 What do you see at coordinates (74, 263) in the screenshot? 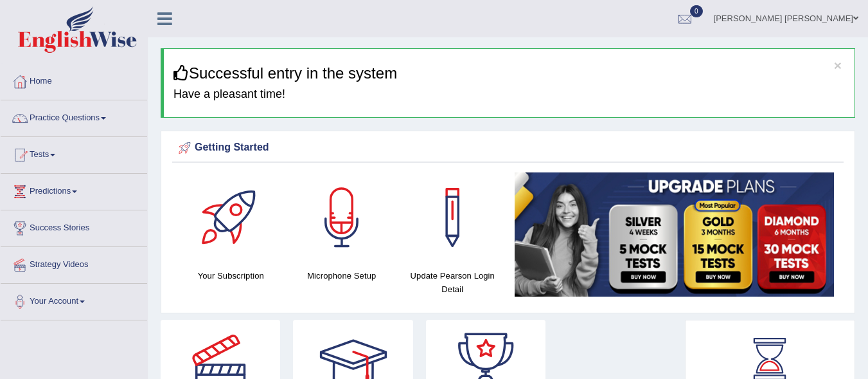
I see `a: Strategy Videos` at bounding box center [74, 263].